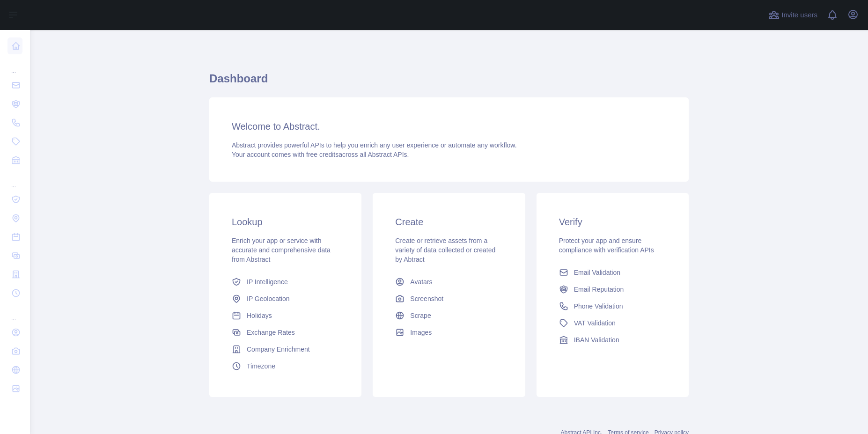  I want to click on span: Enrich your app or service with accurate and comprehensive data from Abstract, so click(281, 250).